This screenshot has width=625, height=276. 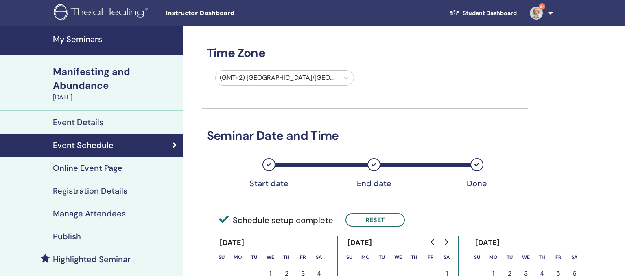 What do you see at coordinates (542, 7) in the screenshot?
I see `span: 9+` at bounding box center [542, 7].